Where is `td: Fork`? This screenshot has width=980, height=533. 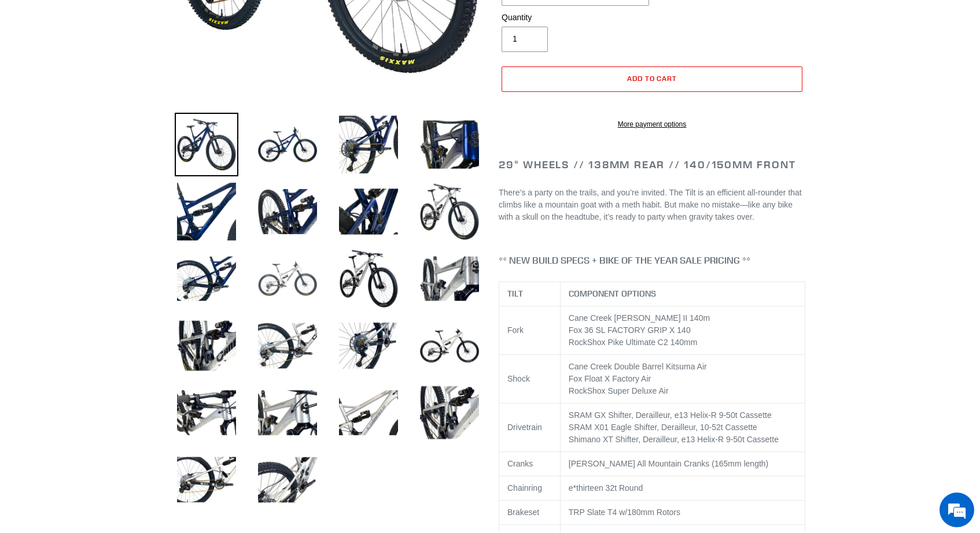 td: Fork is located at coordinates (530, 330).